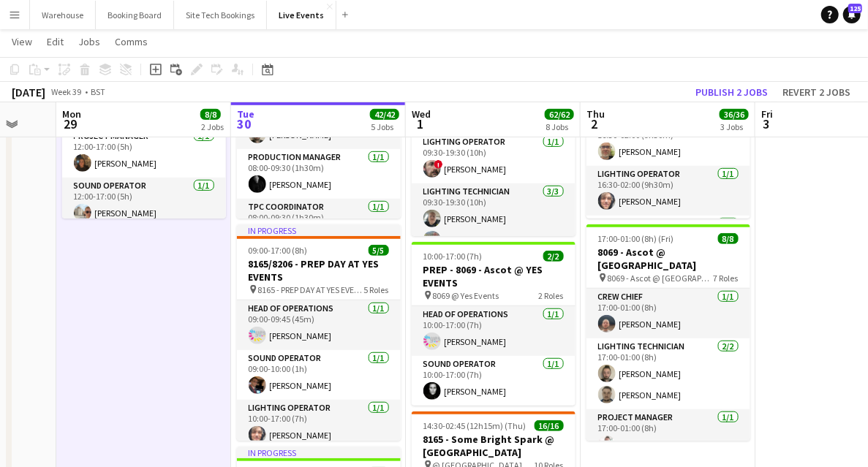 Image resolution: width=868 pixels, height=467 pixels. Describe the element at coordinates (852, 15) in the screenshot. I see `a: 125` at that location.